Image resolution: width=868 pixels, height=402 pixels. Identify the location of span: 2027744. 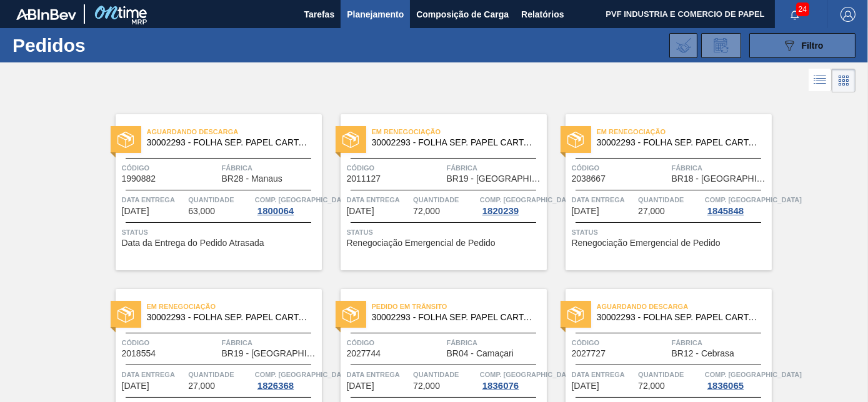
(364, 353).